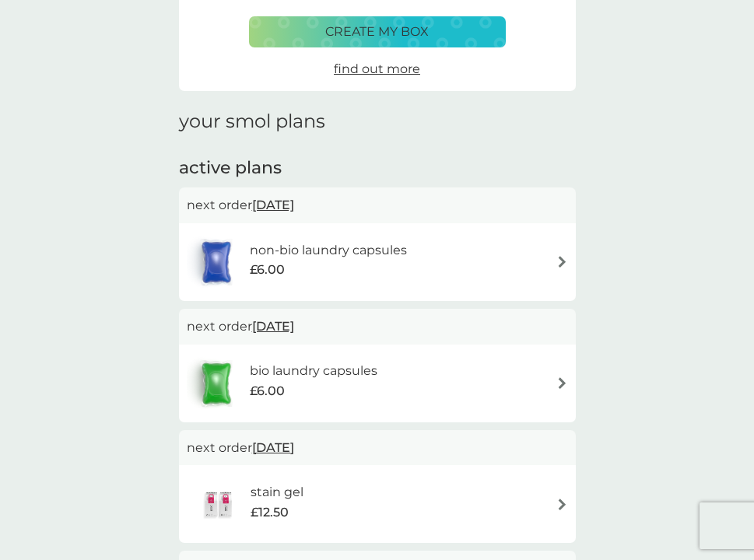 The width and height of the screenshot is (754, 560). I want to click on img: stain gel, so click(219, 504).